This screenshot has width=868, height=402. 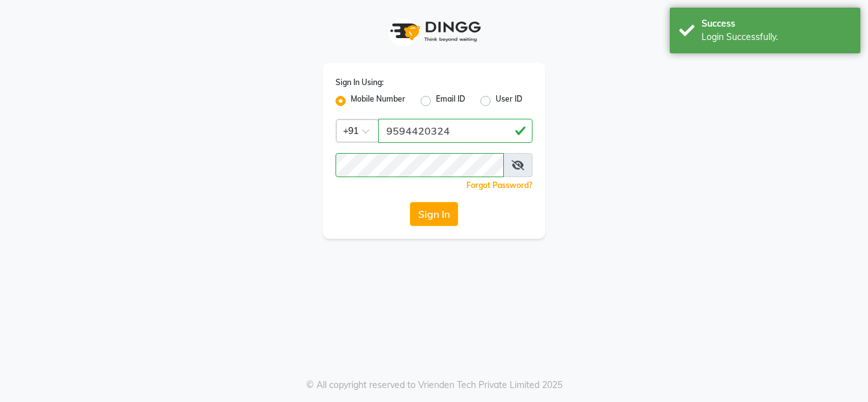 I want to click on div: Login Successfully., so click(x=776, y=37).